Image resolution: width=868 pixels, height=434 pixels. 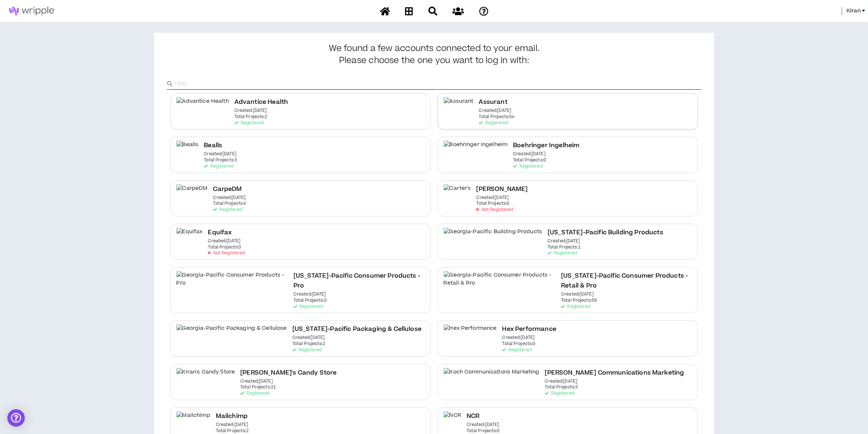 I want to click on h2: Bealls, so click(x=213, y=145).